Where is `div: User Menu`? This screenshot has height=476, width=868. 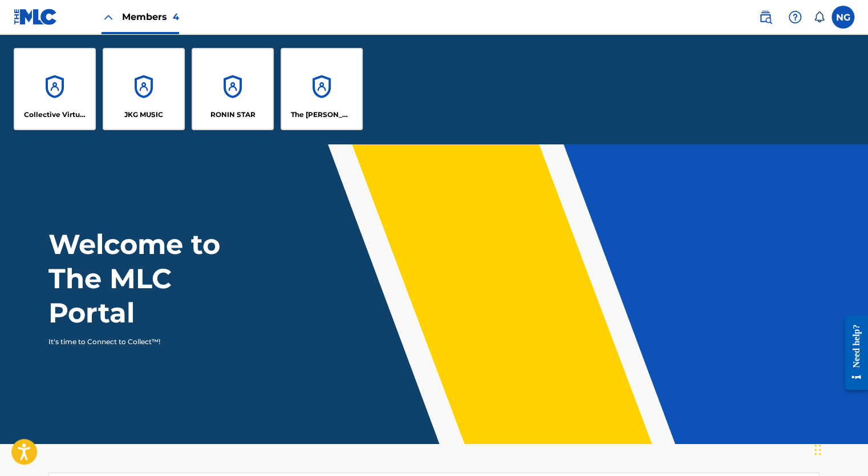 div: User Menu is located at coordinates (843, 17).